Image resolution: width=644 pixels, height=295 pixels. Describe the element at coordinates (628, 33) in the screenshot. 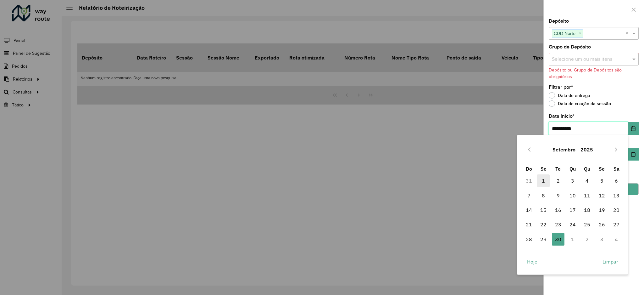

I see `span: Clear all` at that location.